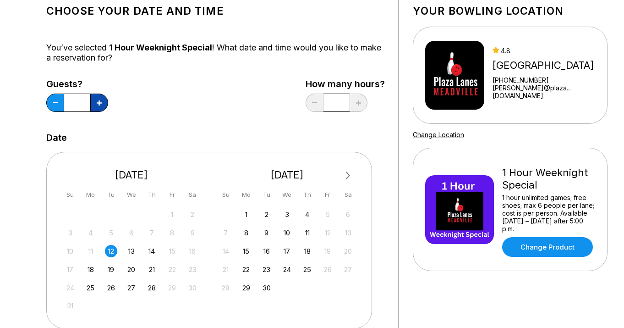  I want to click on div: Choose Wednesday, August 27th, 2025, so click(131, 287).